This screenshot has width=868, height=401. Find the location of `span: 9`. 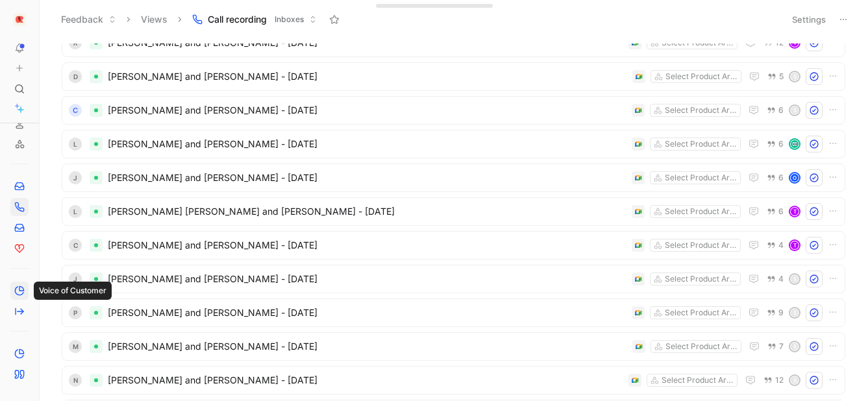

span: 9 is located at coordinates (781, 313).